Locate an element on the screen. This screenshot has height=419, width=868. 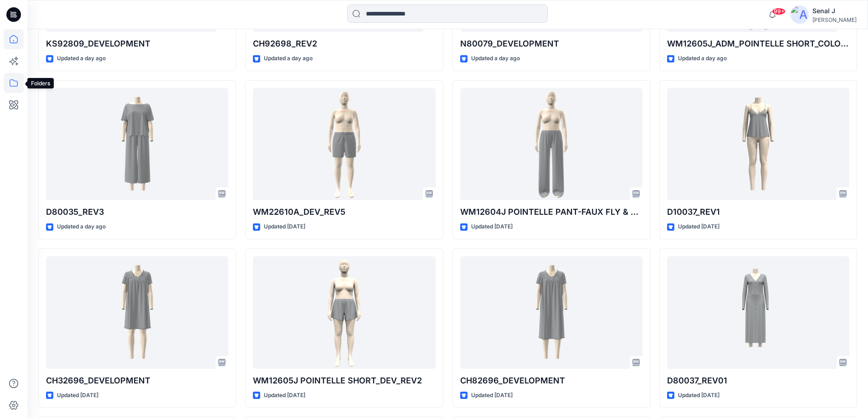
a: D80037_REV01 is located at coordinates (758, 312).